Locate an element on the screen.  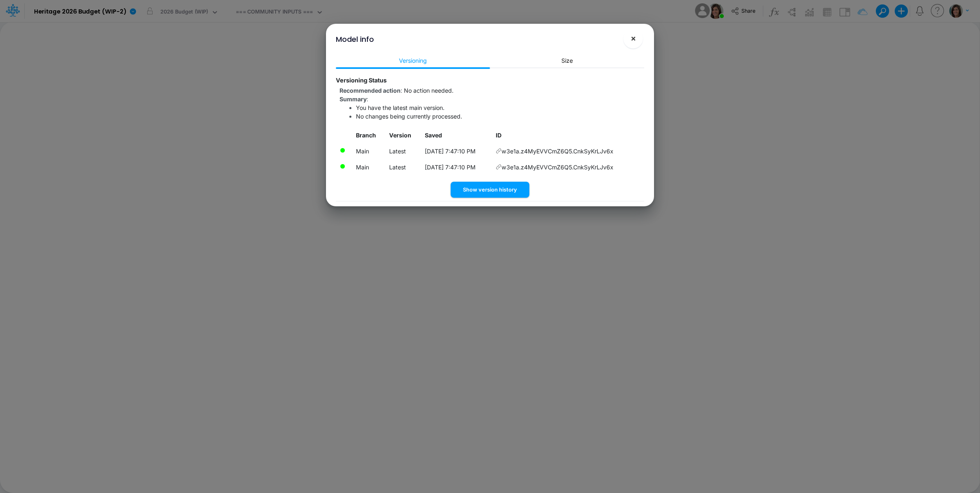
div: There are no pending changes currently being processed is located at coordinates (342, 166).